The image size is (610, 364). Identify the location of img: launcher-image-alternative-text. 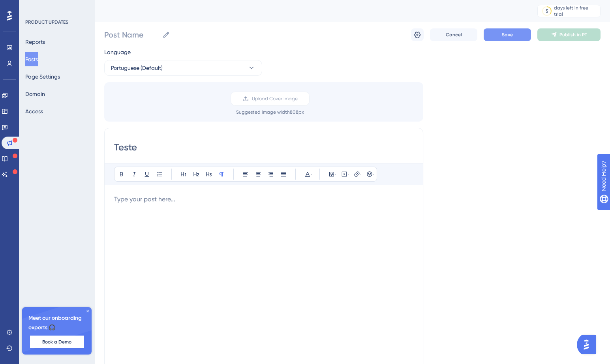
(10, 12).